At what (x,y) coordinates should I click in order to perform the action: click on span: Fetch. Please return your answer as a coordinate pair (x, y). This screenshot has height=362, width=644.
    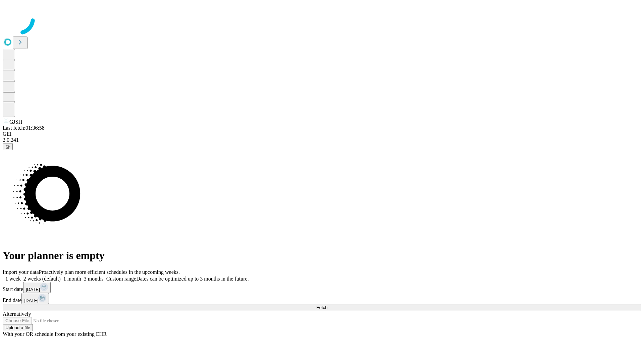
    Looking at the image, I should click on (322, 307).